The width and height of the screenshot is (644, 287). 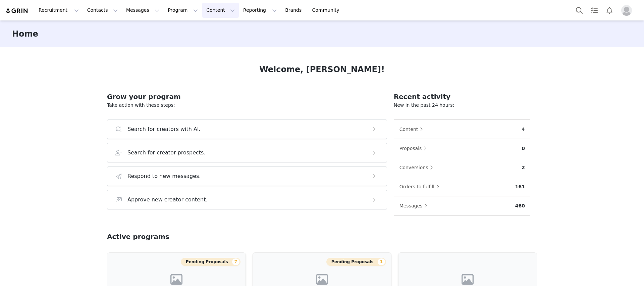 What do you see at coordinates (421, 187) in the screenshot?
I see `button: Orders to fulfill` at bounding box center [421, 187].